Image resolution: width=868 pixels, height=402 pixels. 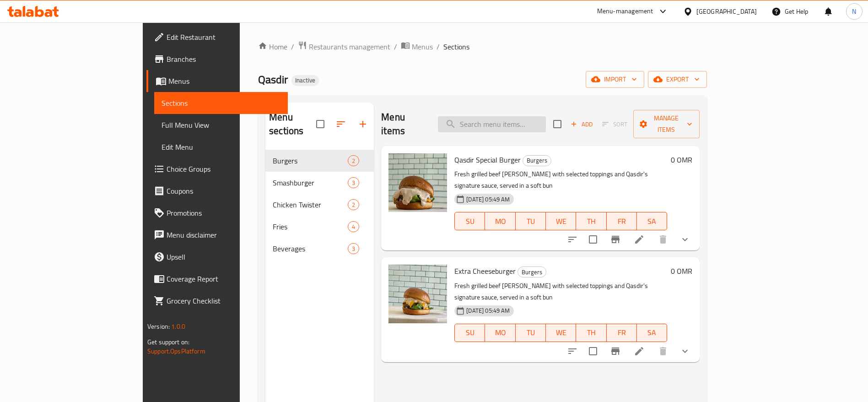 What do you see at coordinates (581, 124) in the screenshot?
I see `button: Add` at bounding box center [581, 124].